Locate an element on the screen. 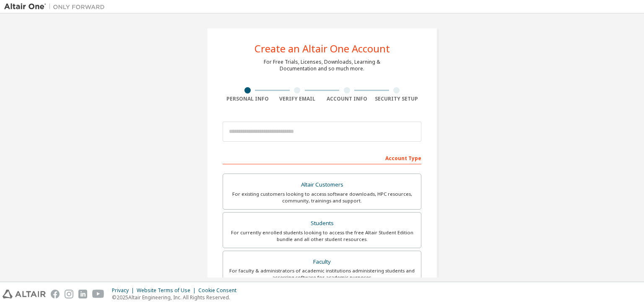 The height and width of the screenshot is (306, 644). div: Cookie Consent is located at coordinates (220, 290).